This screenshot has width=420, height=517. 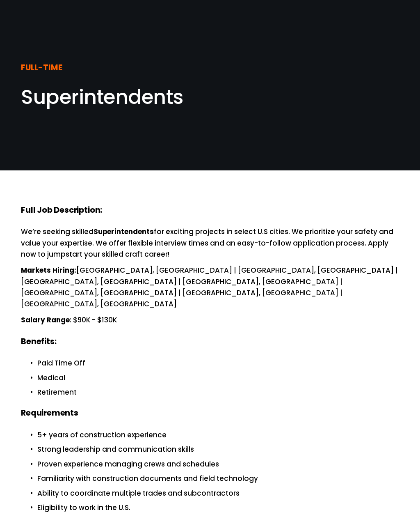 What do you see at coordinates (218, 435) in the screenshot?
I see `p: 5+ years of construction experience` at bounding box center [218, 435].